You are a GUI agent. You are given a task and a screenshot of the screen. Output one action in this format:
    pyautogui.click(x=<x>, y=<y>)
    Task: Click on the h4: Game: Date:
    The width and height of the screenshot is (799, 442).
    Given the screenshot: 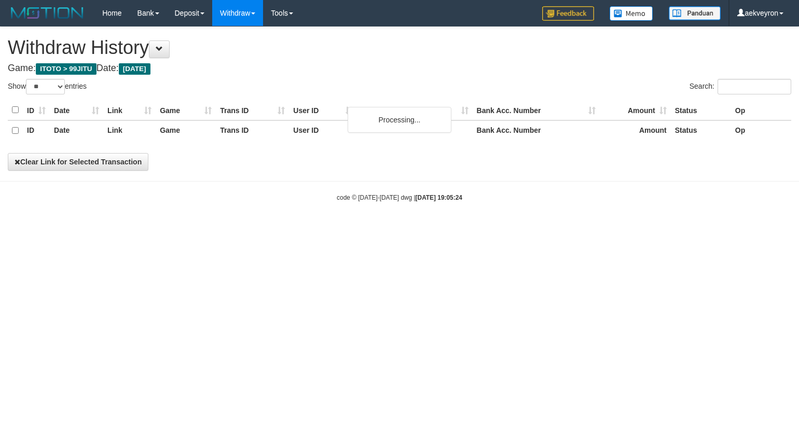 What is the action you would take?
    pyautogui.click(x=400, y=69)
    